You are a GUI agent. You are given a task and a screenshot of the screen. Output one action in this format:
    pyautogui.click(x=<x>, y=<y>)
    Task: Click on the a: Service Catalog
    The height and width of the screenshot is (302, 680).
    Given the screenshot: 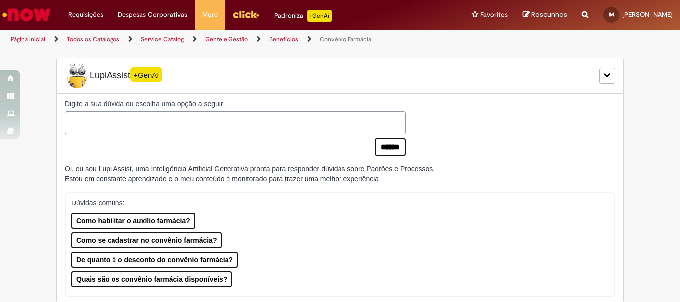 What is the action you would take?
    pyautogui.click(x=162, y=39)
    